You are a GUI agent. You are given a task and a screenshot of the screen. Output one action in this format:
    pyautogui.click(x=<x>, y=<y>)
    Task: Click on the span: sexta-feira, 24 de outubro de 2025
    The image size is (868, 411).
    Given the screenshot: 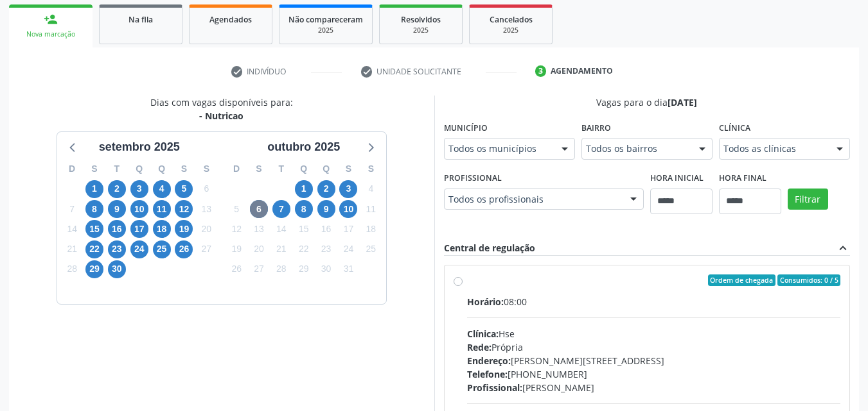 What is the action you would take?
    pyautogui.click(x=348, y=250)
    